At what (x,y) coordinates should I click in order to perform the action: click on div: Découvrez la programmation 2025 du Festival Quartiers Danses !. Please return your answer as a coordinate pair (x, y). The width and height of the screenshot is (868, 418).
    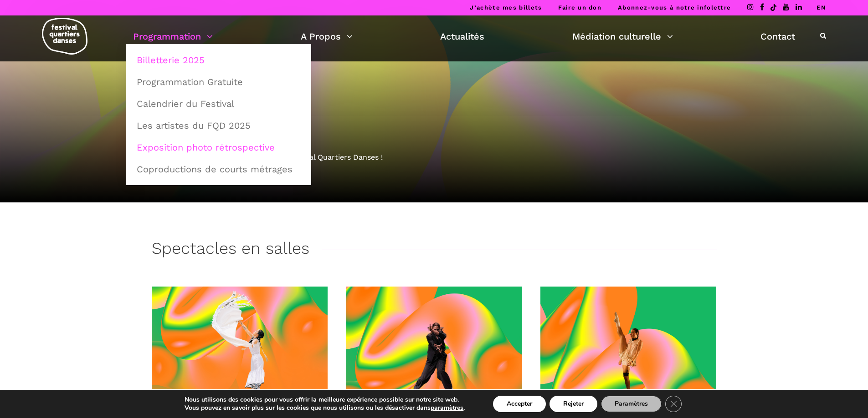
    Looking at the image, I should click on (434, 157).